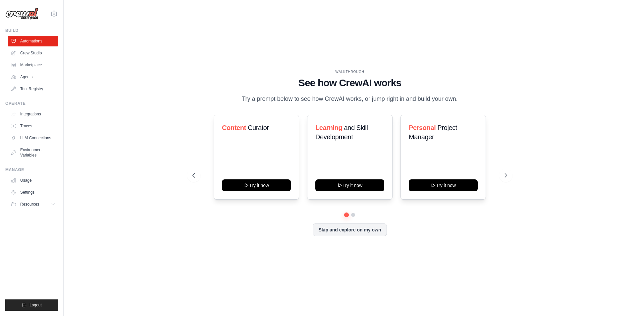 The width and height of the screenshot is (636, 316). What do you see at coordinates (350, 72) in the screenshot?
I see `div: WALKTHROUGH` at bounding box center [350, 72].